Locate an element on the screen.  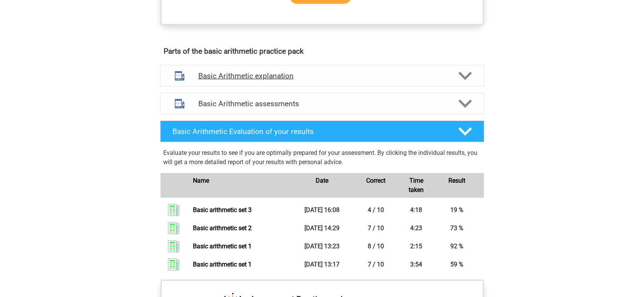
h4: Basic Arithmetic explanation is located at coordinates (322, 76).